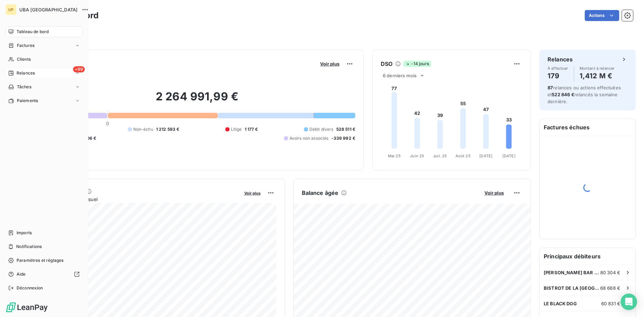  What do you see at coordinates (610, 303) in the screenshot?
I see `span: 60 831 €` at bounding box center [610, 303].